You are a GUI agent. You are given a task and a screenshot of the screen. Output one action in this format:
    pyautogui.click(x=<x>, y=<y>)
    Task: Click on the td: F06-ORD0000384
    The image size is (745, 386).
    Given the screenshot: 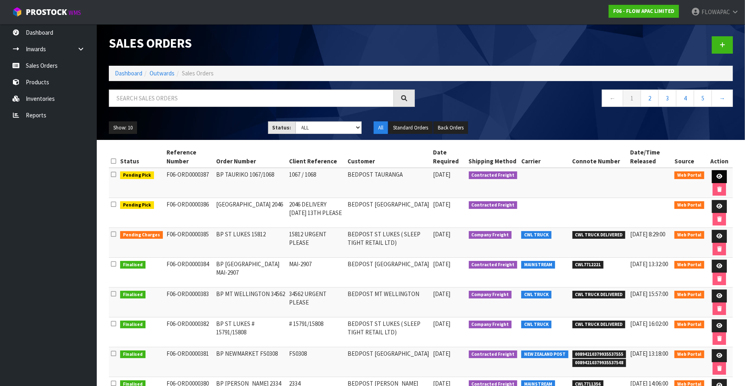 What is the action you would take?
    pyautogui.click(x=190, y=273)
    